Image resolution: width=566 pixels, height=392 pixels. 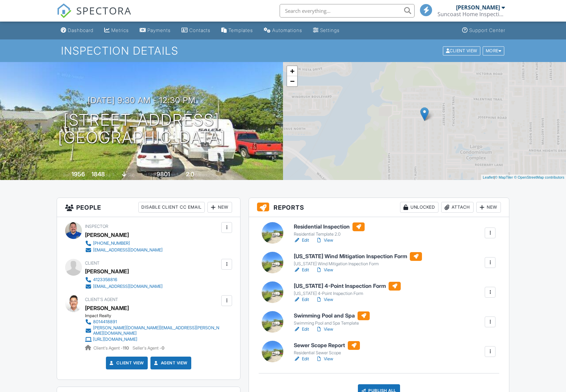 I want to click on div: Disable Client CC Email, so click(x=171, y=207).